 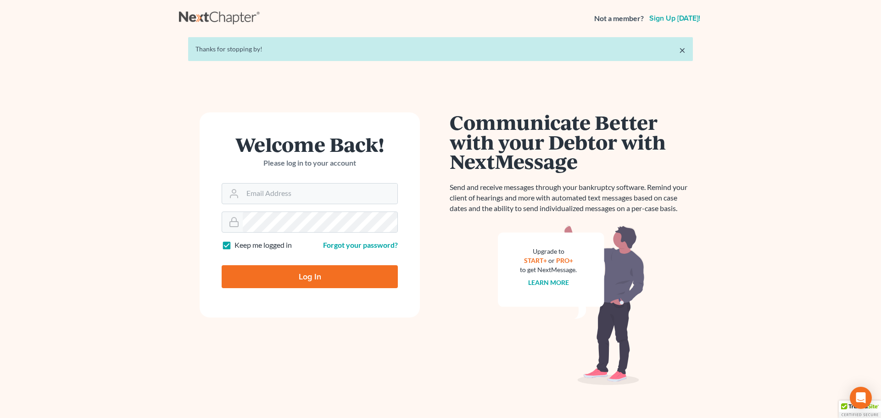 I want to click on span: or, so click(x=552, y=260).